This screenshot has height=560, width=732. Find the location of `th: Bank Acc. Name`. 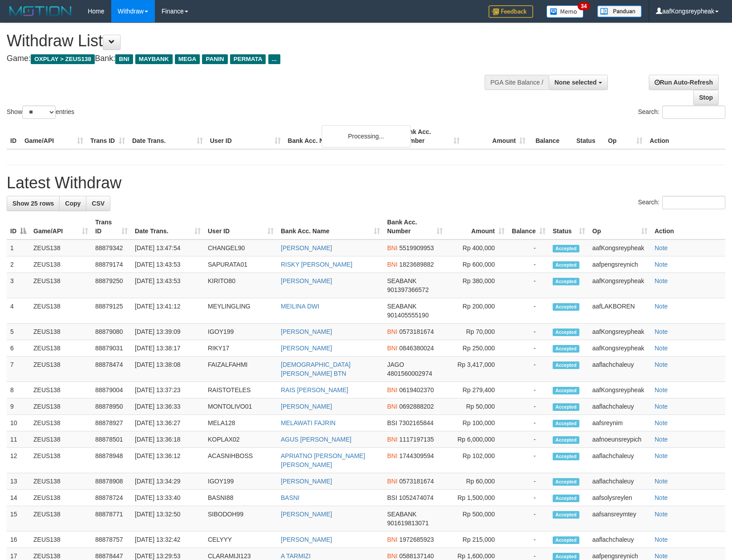

th: Bank Acc. Name is located at coordinates (341, 136).